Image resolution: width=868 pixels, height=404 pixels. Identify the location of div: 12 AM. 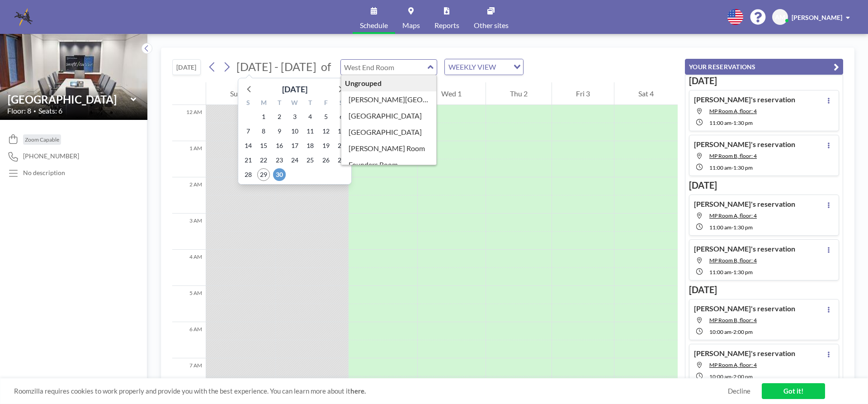
(189, 123).